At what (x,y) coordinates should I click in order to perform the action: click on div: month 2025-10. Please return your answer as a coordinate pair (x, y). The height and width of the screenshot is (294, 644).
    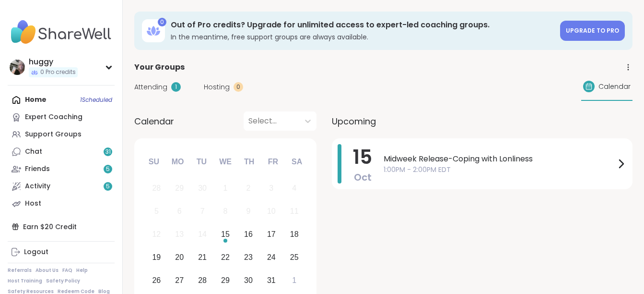
    Looking at the image, I should click on (225, 234).